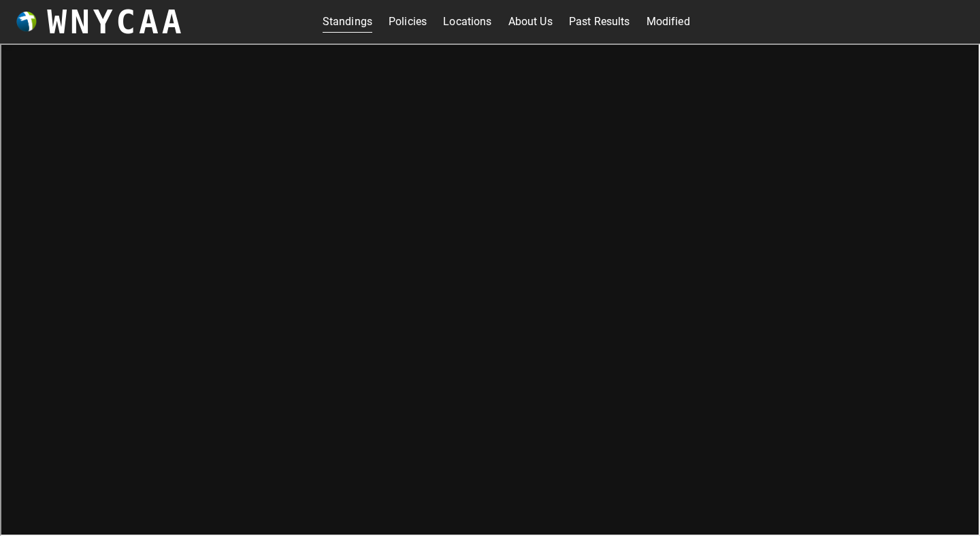 The image size is (980, 536). I want to click on a: Modified, so click(669, 22).